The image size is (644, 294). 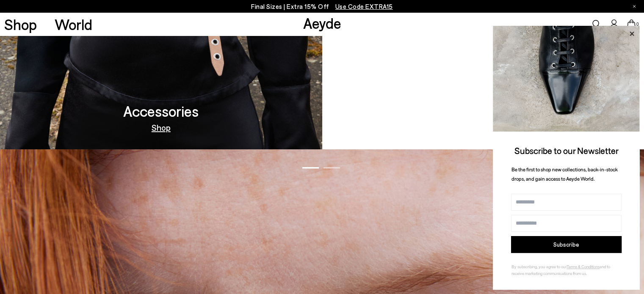 What do you see at coordinates (310, 167) in the screenshot?
I see `span: Go to slide 1` at bounding box center [310, 167].